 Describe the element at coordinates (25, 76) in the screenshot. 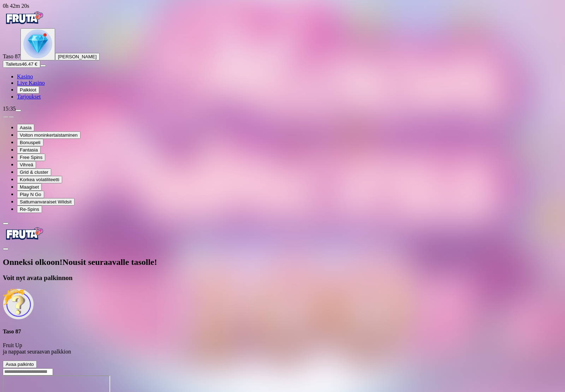

I see `span: Kasino` at that location.